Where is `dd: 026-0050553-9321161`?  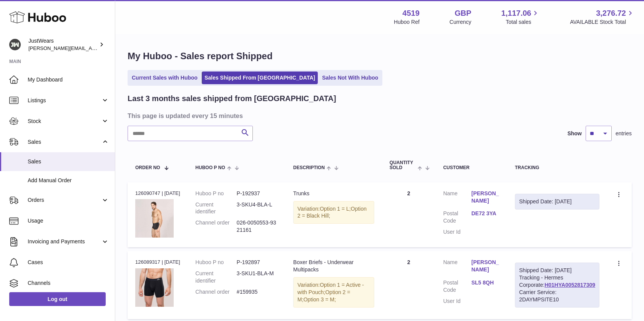
dd: 026-0050553-9321161 is located at coordinates (257, 226).